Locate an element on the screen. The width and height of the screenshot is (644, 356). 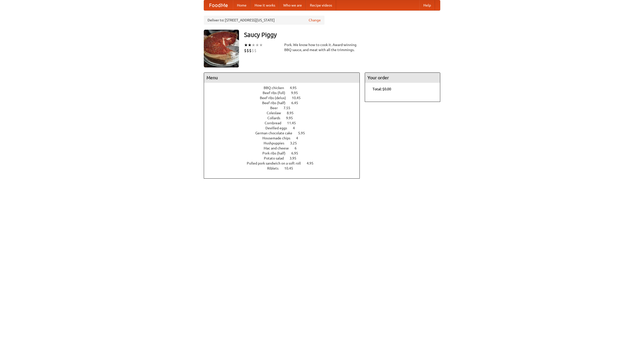
span: Collards is located at coordinates (276, 118).